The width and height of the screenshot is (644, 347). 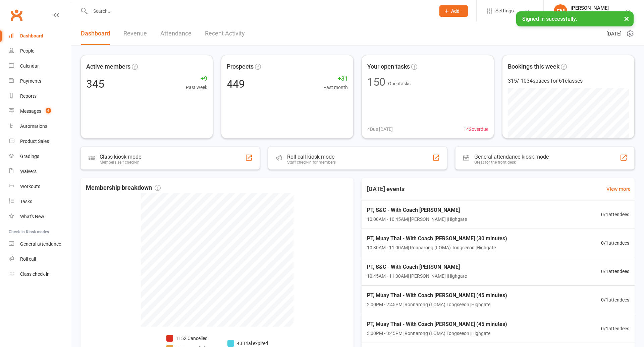 What do you see at coordinates (31, 81) in the screenshot?
I see `div: Payments` at bounding box center [31, 81].